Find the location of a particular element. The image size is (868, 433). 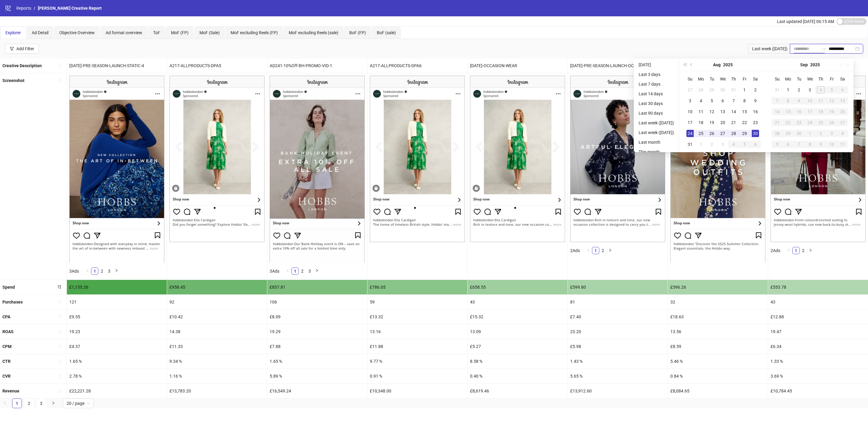

a: 2 is located at coordinates (603, 250).